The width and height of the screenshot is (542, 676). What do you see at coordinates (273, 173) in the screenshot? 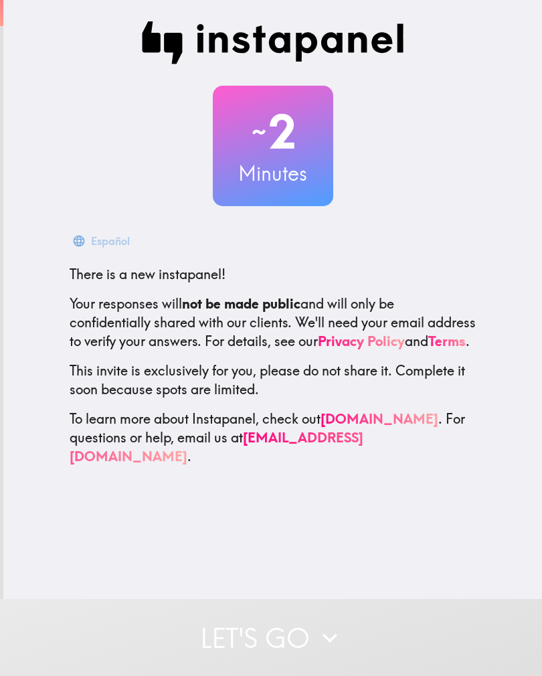
I see `h3: Minutes` at bounding box center [273, 173].